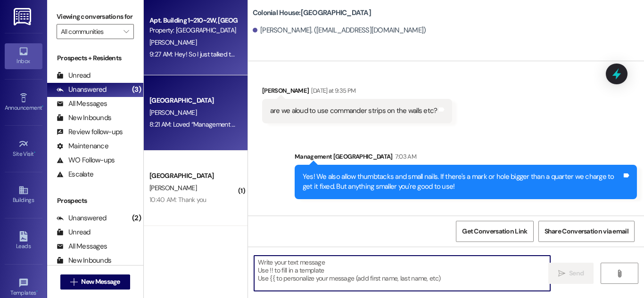 The height and width of the screenshot is (298, 644). I want to click on div: Review follow-ups, so click(90, 132).